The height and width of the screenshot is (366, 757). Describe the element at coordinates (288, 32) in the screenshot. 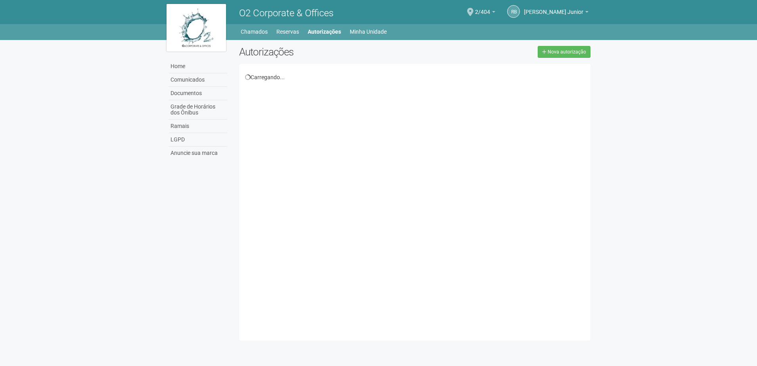

I see `a: Reservas` at that location.